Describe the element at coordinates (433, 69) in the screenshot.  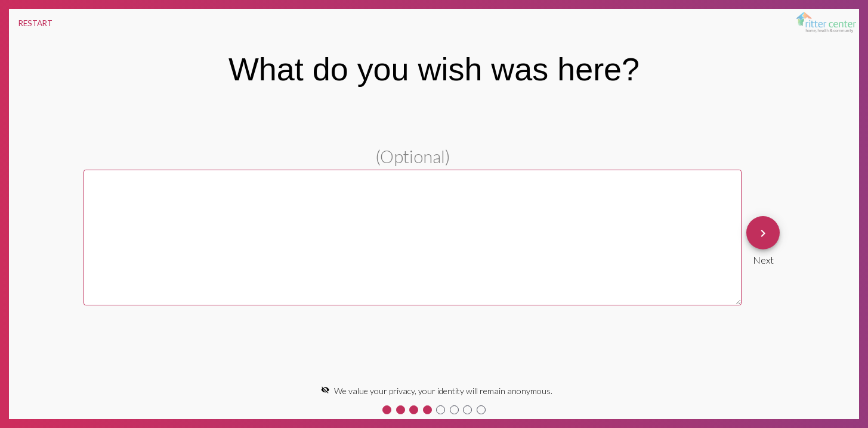
I see `div: What do you wish was here?` at that location.